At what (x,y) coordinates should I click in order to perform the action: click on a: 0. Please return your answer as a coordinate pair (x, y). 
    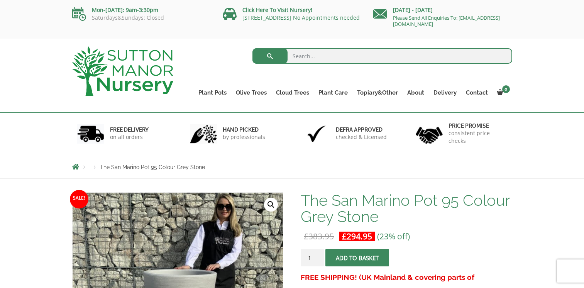
    Looking at the image, I should click on (502, 93).